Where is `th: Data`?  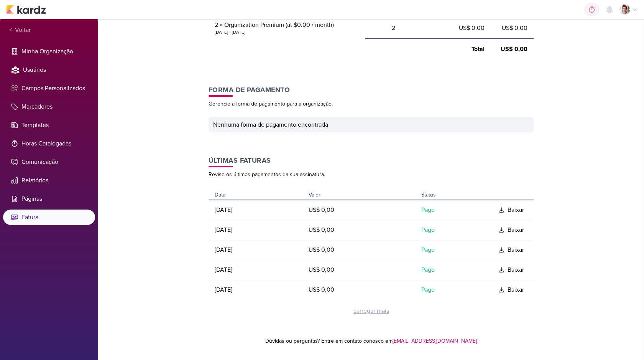 th: Data is located at coordinates (257, 194).